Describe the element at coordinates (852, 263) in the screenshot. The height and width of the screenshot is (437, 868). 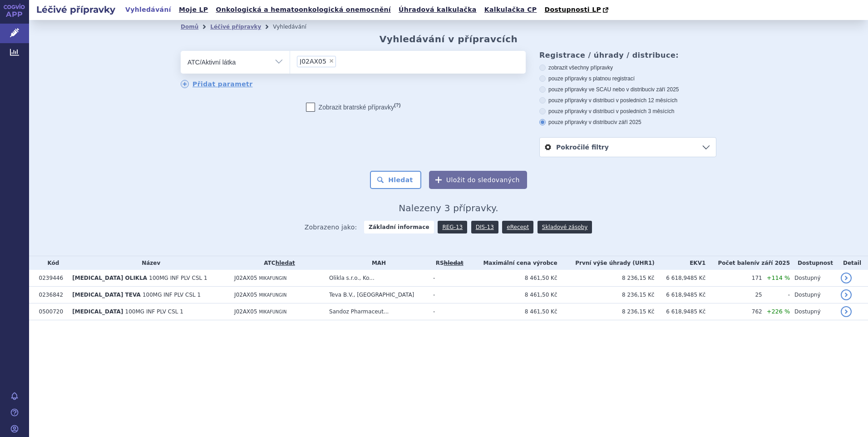
I see `th: Detail` at that location.